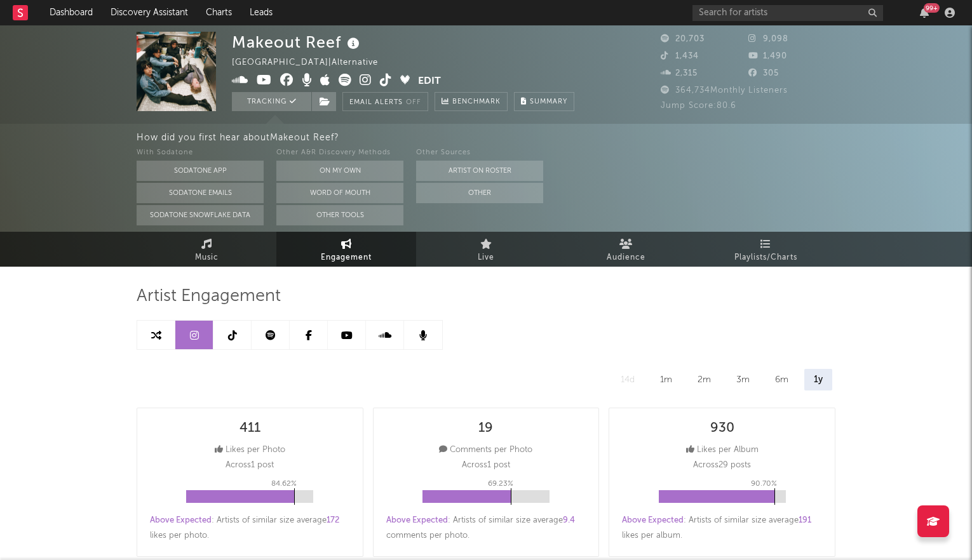  I want to click on a: Live, so click(486, 249).